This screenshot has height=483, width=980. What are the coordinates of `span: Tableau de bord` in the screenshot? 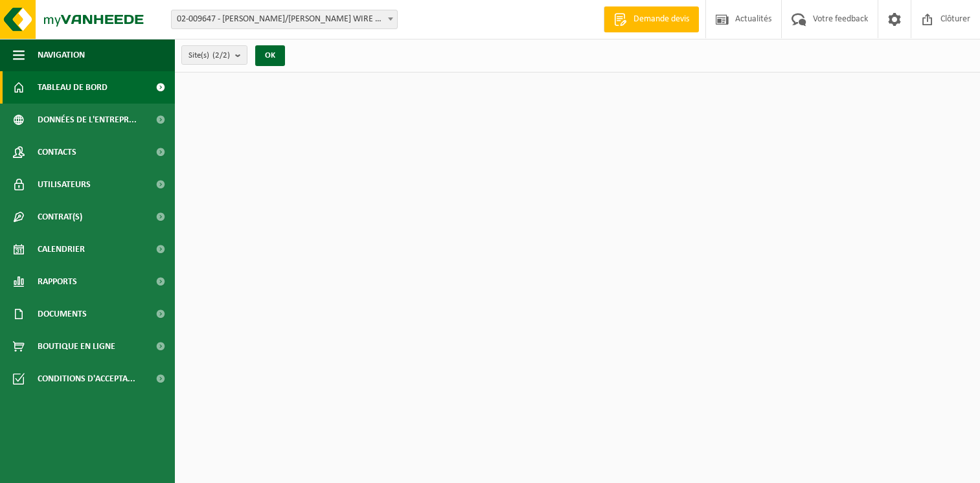 It's located at (73, 87).